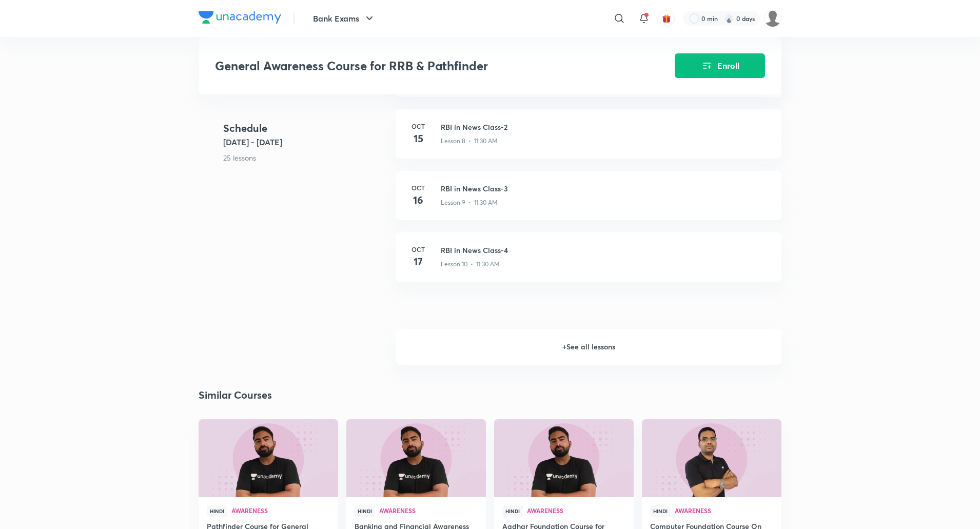  What do you see at coordinates (344, 19) in the screenshot?
I see `button: Bank Exams` at bounding box center [344, 19].